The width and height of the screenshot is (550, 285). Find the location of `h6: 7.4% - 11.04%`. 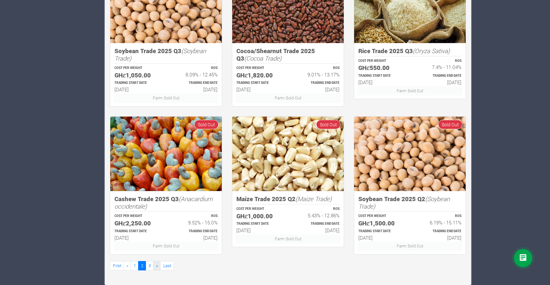

h6: 7.4% - 11.04% is located at coordinates (438, 67).